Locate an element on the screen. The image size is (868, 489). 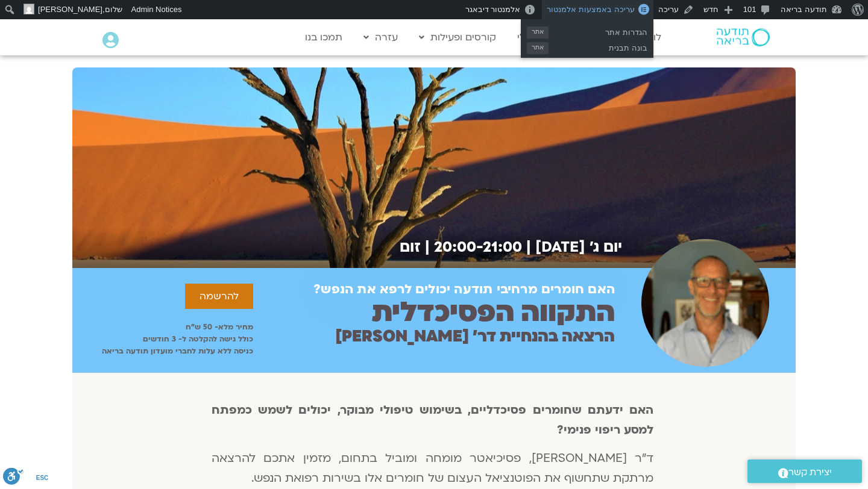
strong: האם ידעתם שחומרים פסיכדליים, בשימוש טיפולי מבוקר, יכולים לשמש כמפתח למסע ריפוי פנימי? is located at coordinates (433, 420).